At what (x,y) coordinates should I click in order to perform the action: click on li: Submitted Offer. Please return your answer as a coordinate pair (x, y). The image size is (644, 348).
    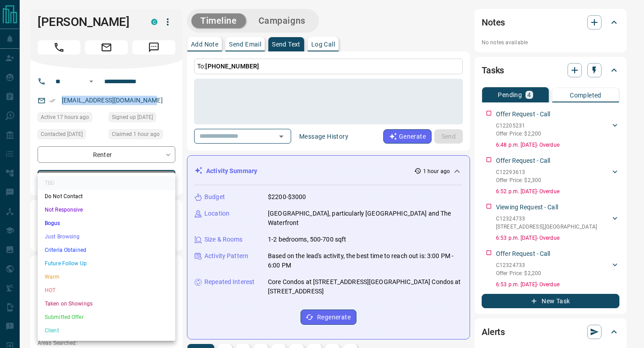
    Looking at the image, I should click on (107, 317).